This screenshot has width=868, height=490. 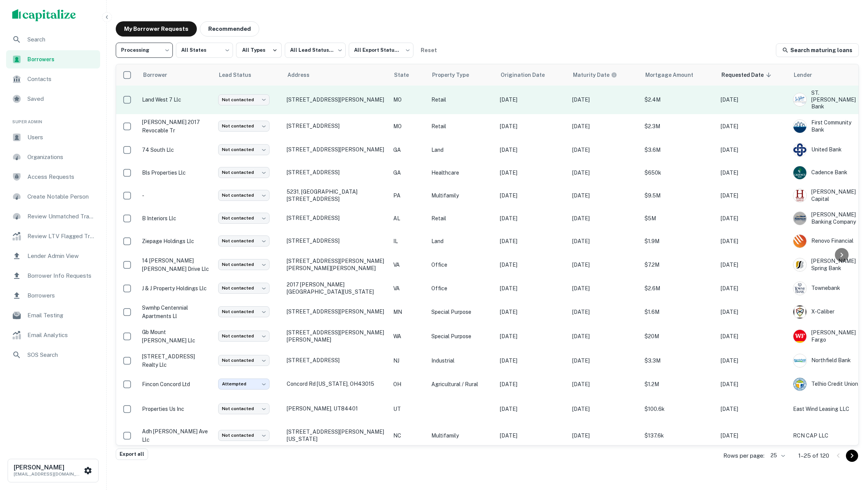 I want to click on p: OH, so click(x=409, y=384).